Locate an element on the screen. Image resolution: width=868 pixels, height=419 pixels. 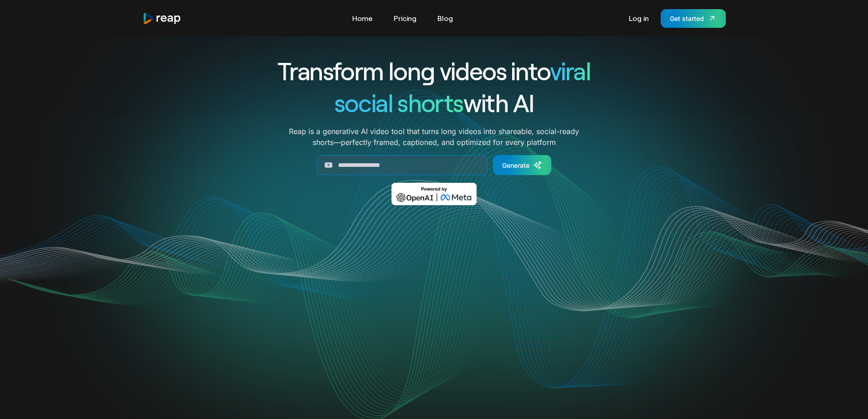
a: Log in is located at coordinates (638, 18).